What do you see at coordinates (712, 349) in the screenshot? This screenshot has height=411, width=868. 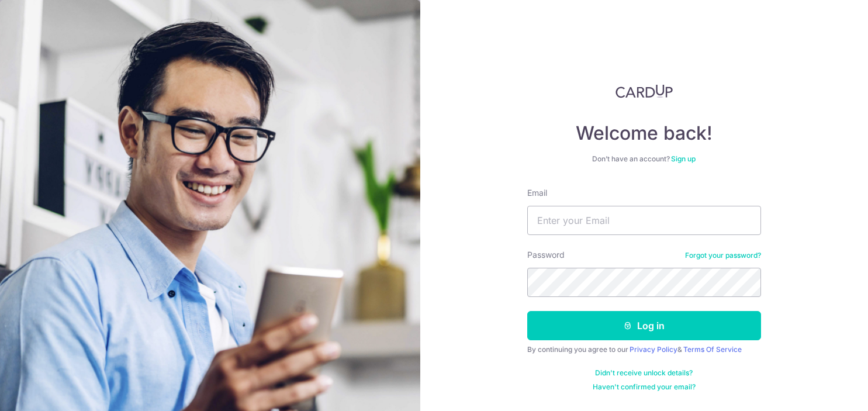 I see `a: Terms Of Service` at bounding box center [712, 349].